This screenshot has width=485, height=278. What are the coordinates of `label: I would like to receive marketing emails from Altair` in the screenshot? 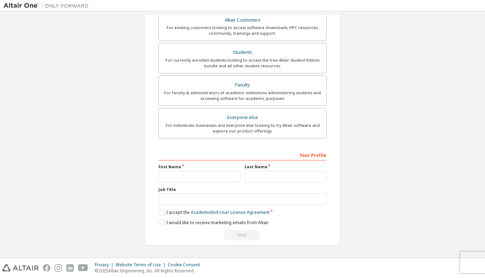 It's located at (213, 223).